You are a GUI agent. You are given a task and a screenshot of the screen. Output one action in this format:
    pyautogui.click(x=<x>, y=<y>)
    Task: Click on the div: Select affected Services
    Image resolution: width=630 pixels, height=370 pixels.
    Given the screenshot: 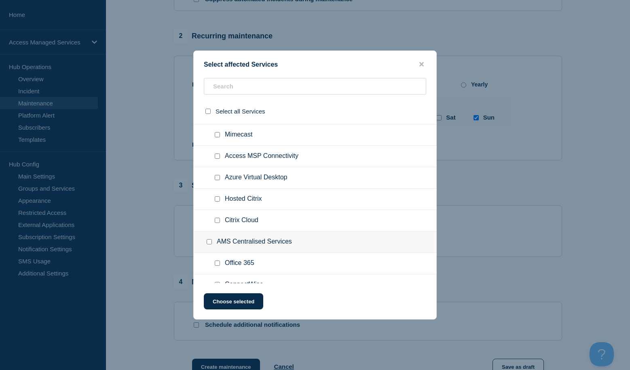 What is the action you would take?
    pyautogui.click(x=315, y=64)
    